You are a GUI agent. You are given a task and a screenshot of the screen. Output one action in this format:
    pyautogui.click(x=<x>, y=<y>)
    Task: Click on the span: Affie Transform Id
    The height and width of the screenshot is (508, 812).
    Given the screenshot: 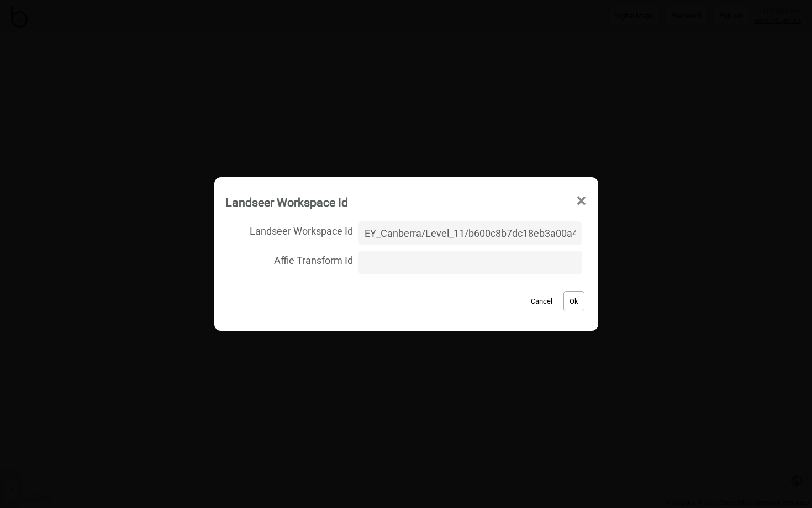 What is the action you would take?
    pyautogui.click(x=290, y=259)
    